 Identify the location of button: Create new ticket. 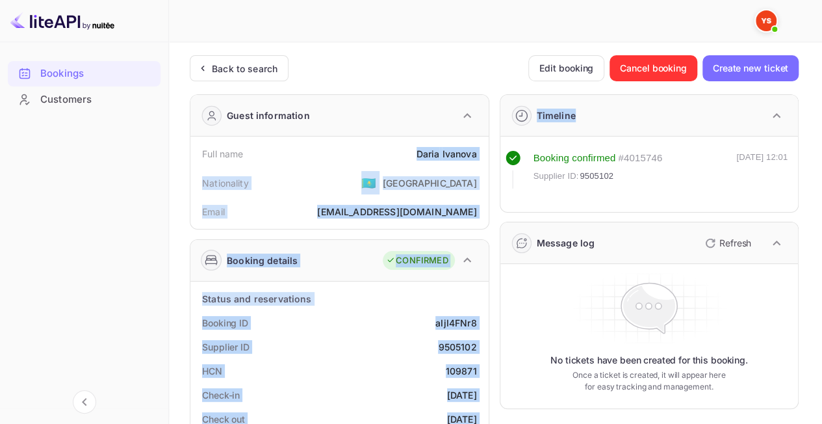
(751, 68).